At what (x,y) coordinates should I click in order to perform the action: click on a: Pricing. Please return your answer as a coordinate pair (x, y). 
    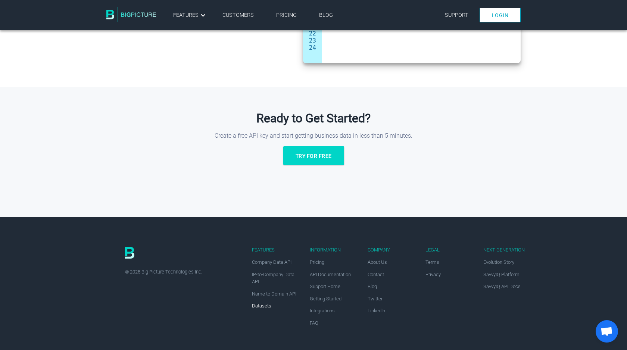
    Looking at the image, I should click on (286, 15).